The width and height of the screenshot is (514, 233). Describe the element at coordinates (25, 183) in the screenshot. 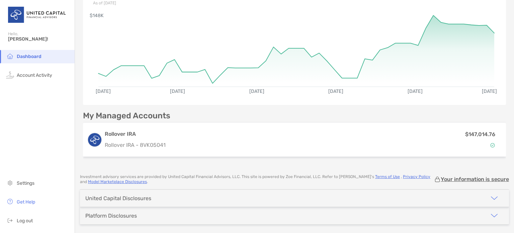

I see `span: Settings` at that location.